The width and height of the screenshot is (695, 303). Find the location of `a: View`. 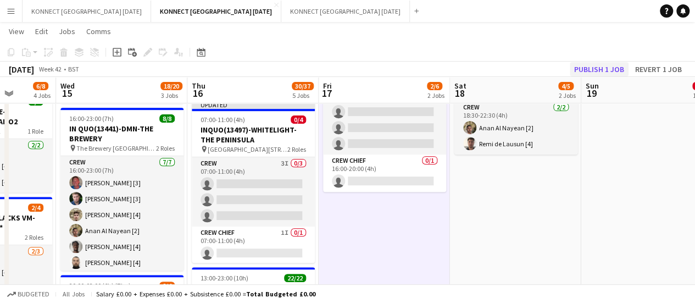

a: View is located at coordinates (16, 31).